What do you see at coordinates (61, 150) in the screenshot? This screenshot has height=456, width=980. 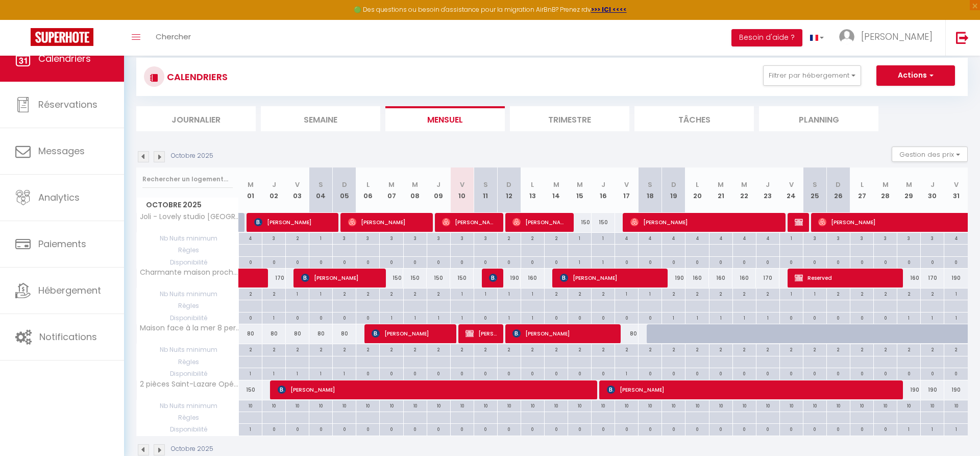 I see `span: Messages` at bounding box center [61, 150].